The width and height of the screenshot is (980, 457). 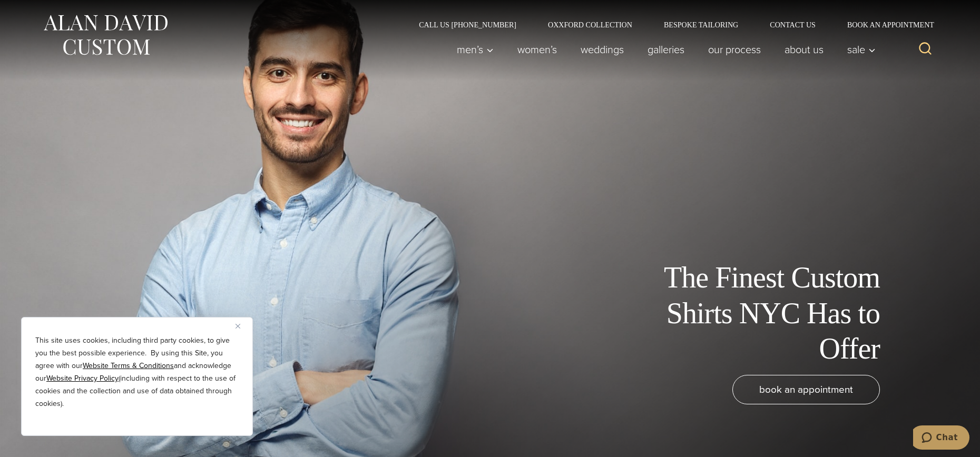 What do you see at coordinates (666, 49) in the screenshot?
I see `a: Galleries` at bounding box center [666, 49].